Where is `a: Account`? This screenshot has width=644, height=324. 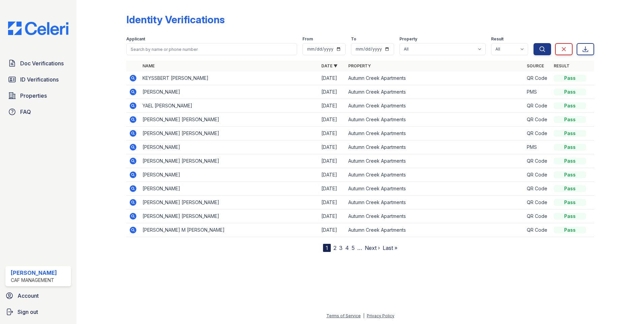
a: Account is located at coordinates (38, 295).